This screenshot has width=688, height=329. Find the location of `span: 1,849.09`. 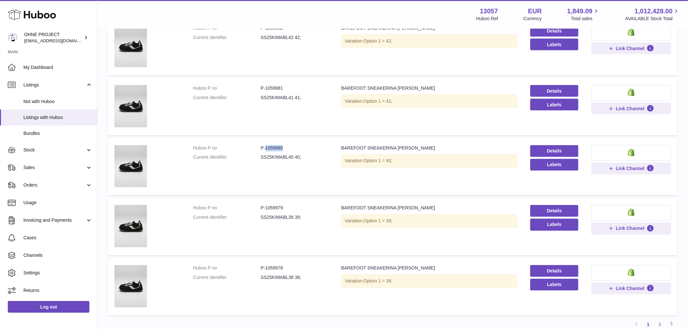

span: 1,849.09 is located at coordinates (580, 11).